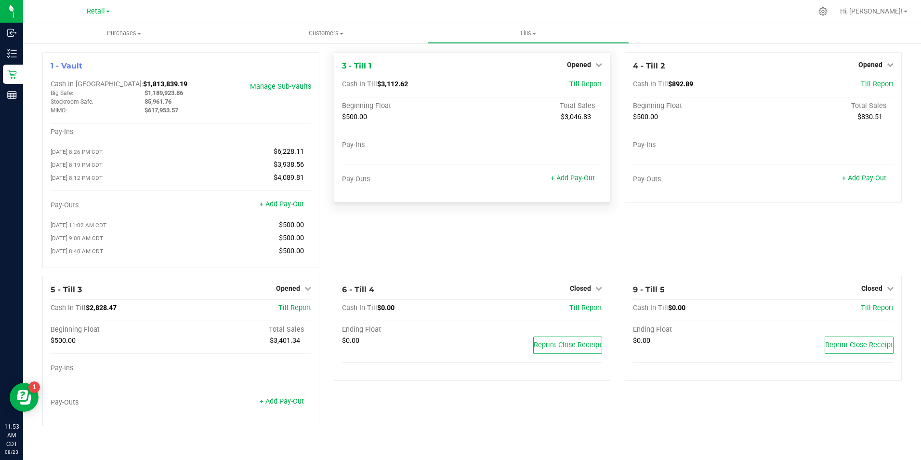 The height and width of the screenshot is (460, 921). Describe the element at coordinates (72, 102) in the screenshot. I see `span: Stockroom Safe:` at that location.